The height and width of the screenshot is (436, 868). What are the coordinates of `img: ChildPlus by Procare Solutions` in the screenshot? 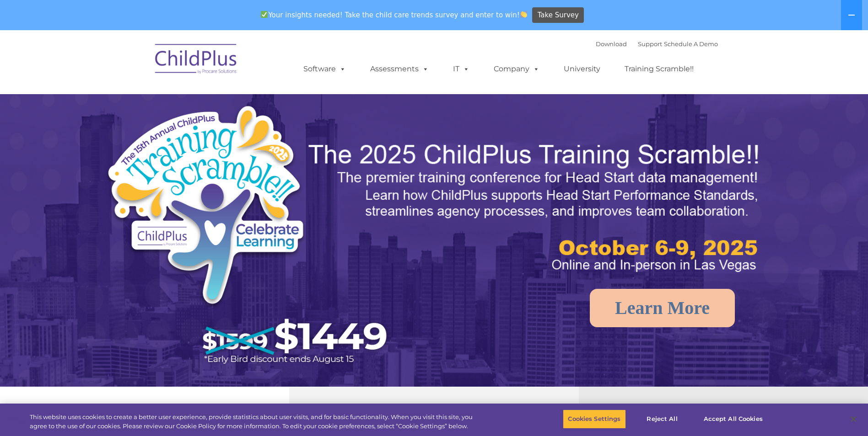 It's located at (196, 60).